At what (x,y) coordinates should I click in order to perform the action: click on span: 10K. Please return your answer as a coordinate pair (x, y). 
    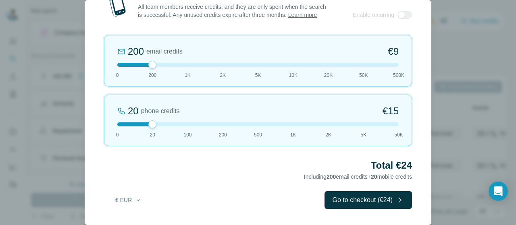
    Looking at the image, I should click on (293, 75).